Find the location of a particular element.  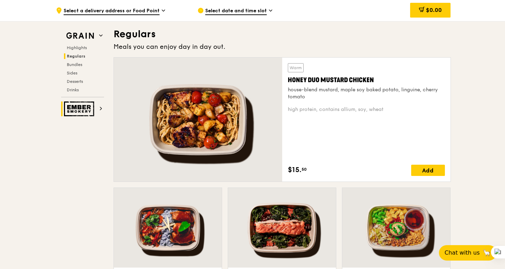

span: Bundles is located at coordinates (74, 65).